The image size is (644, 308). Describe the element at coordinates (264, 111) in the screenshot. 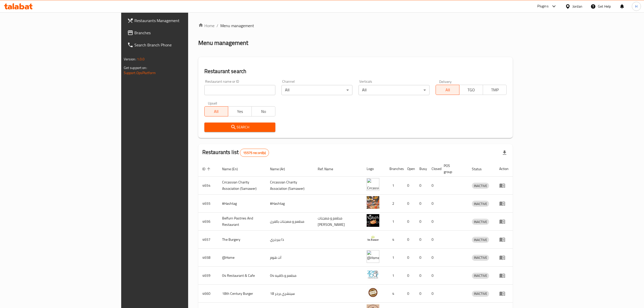

I see `button: No` at that location.